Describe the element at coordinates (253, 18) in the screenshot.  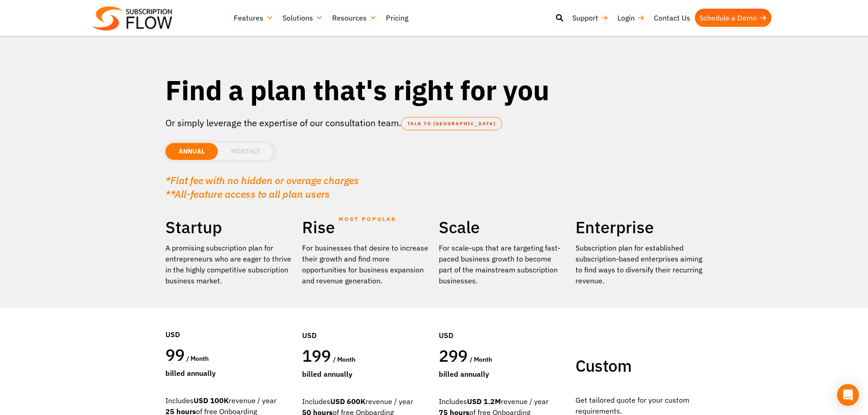
I see `a: Features` at that location.